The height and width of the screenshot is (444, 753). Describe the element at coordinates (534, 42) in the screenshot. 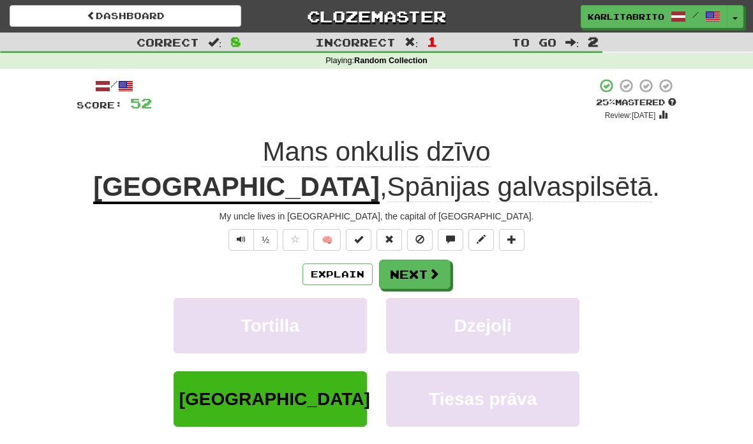

I see `span: To go` at that location.